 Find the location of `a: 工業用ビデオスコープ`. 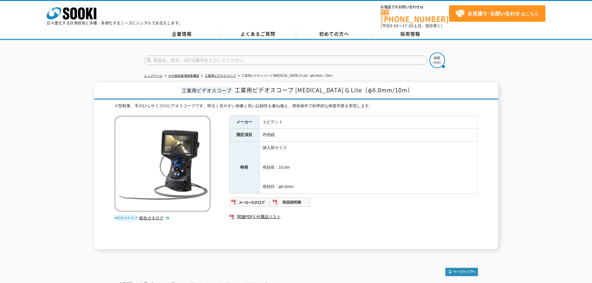

a: 工業用ビデオスコープ is located at coordinates (220, 76).